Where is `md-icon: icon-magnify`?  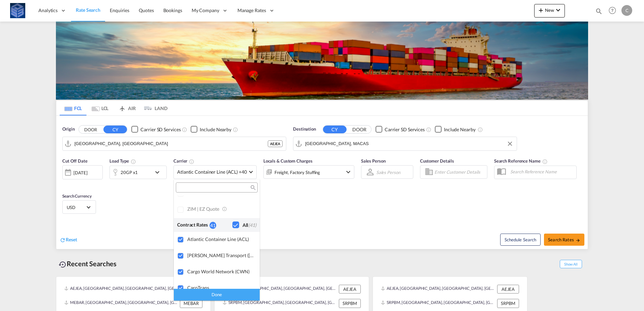
md-icon: icon-magnify is located at coordinates (252, 188).